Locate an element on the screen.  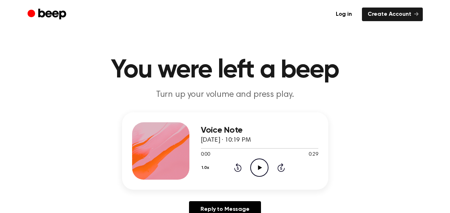
h3: Voice Note is located at coordinates (259, 130).